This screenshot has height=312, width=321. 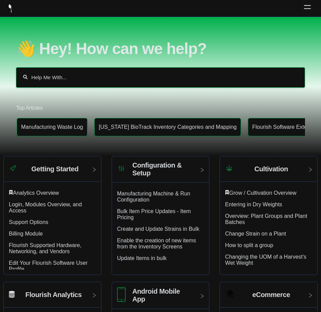 What do you see at coordinates (161, 172) in the screenshot?
I see `a: Category icon Configuration & Setup` at bounding box center [161, 172].